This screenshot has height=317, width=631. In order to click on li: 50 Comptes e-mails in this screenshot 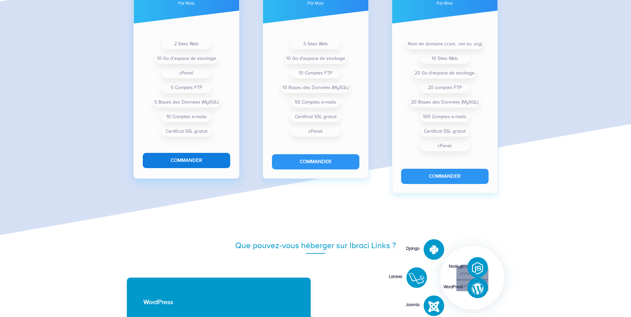, I will do `click(316, 102)`.